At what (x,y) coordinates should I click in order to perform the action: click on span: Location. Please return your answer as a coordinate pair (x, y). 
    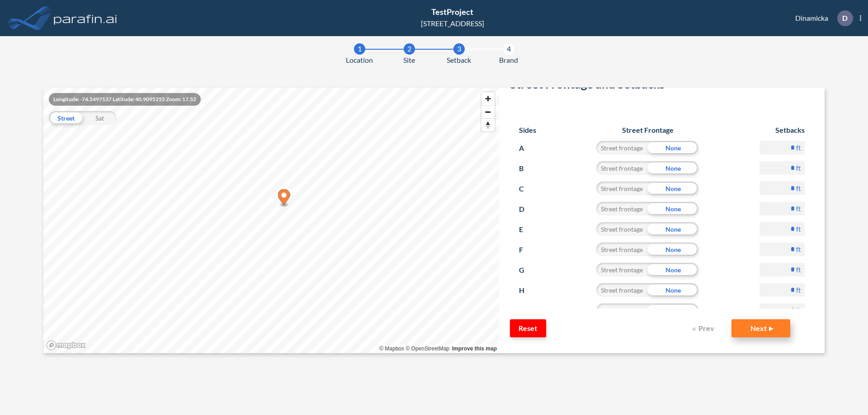
    Looking at the image, I should click on (359, 60).